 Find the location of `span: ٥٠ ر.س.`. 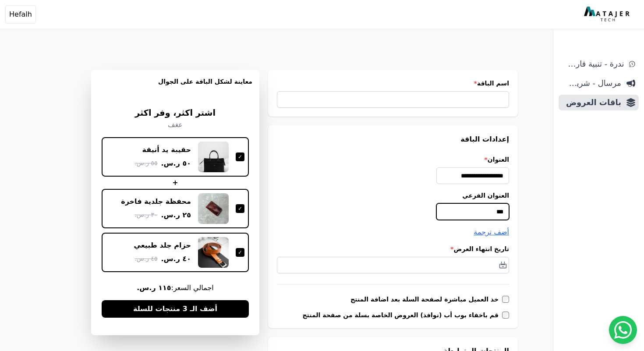

span: ٥٠ ر.س. is located at coordinates (175, 164).